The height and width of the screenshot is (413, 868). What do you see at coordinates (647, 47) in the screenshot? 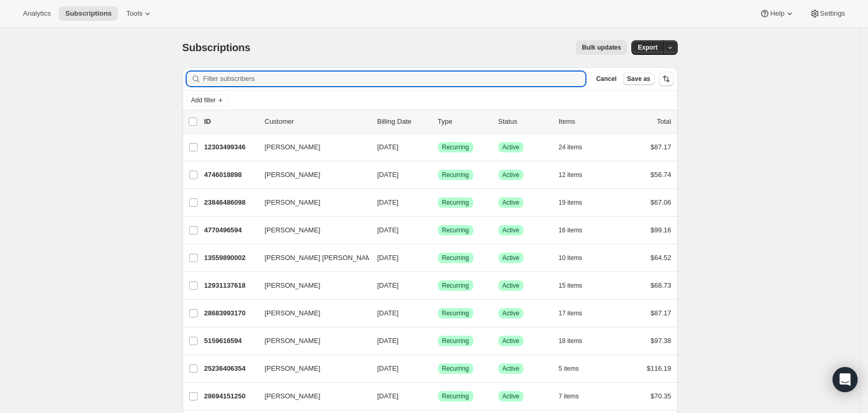
I see `button: Export` at bounding box center [647, 47].